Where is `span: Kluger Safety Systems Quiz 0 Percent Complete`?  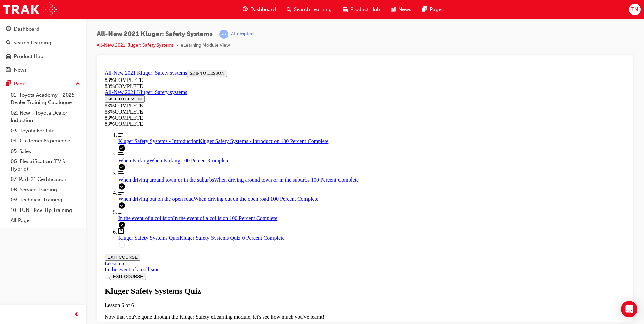
span: Kluger Safety Systems Quiz 0 Percent Complete is located at coordinates (130, 171).